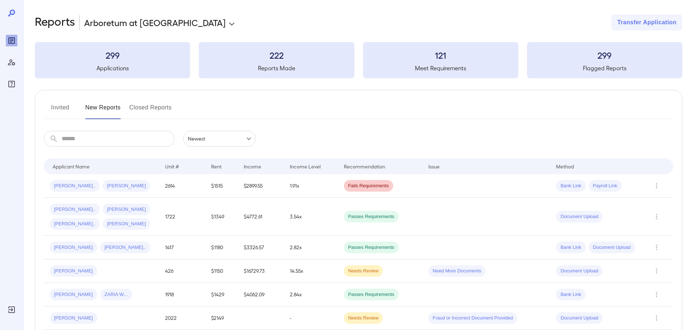 This screenshot has width=691, height=330. Describe the element at coordinates (305, 166) in the screenshot. I see `div: Income Level` at that location.